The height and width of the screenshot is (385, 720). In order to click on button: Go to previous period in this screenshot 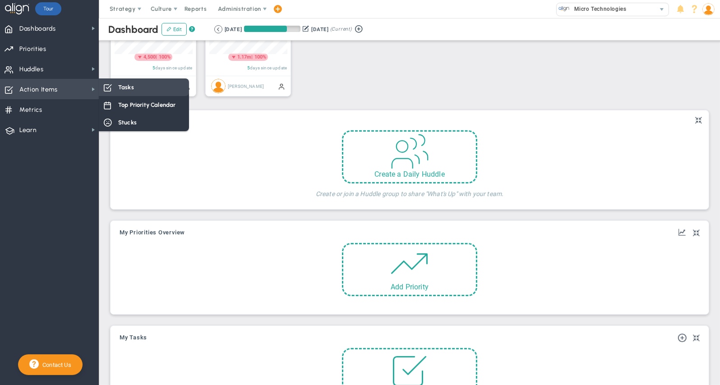, I will do `click(218, 29)`.